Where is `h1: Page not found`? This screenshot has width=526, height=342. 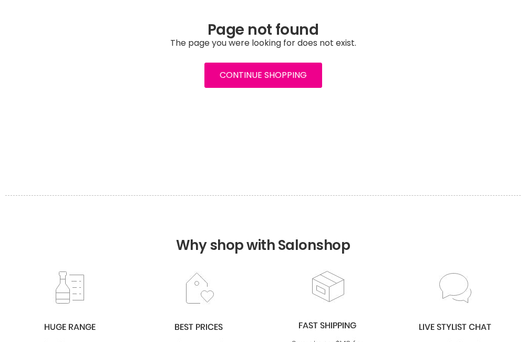 h1: Page not found is located at coordinates (263, 30).